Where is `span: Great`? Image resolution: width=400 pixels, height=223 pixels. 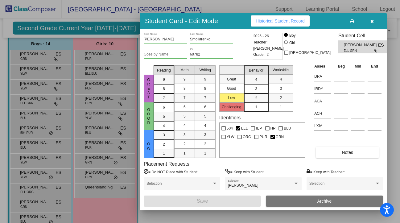 span: Great is located at coordinates (149, 89).